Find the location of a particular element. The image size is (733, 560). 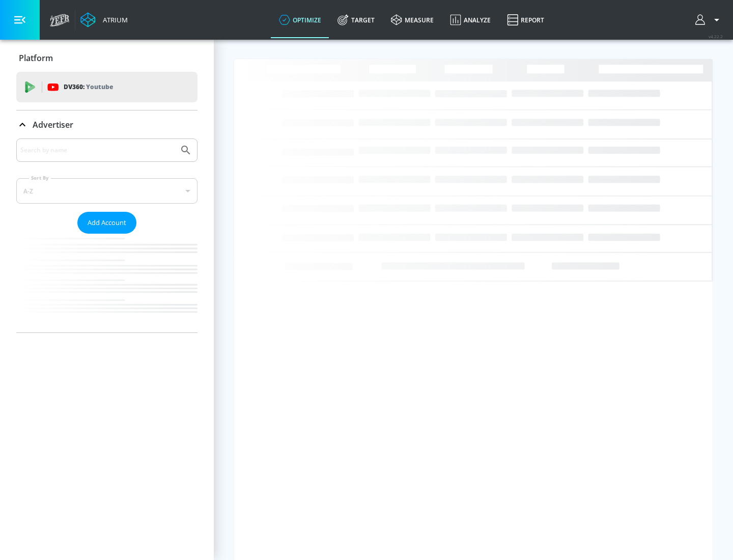

a: Analyze is located at coordinates (470, 20).